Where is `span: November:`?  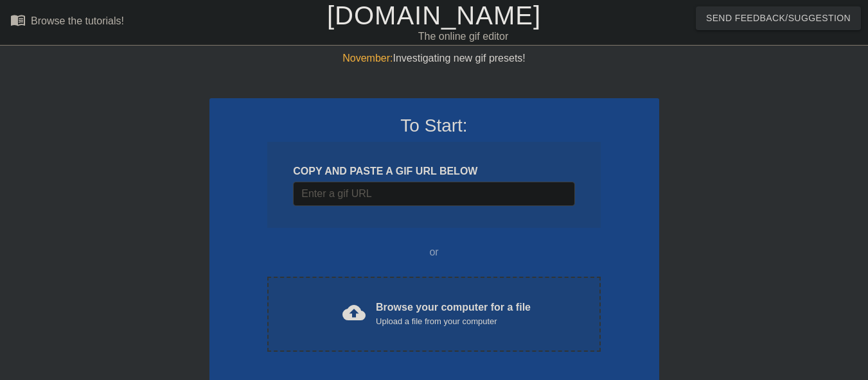 span: November: is located at coordinates (368, 58).